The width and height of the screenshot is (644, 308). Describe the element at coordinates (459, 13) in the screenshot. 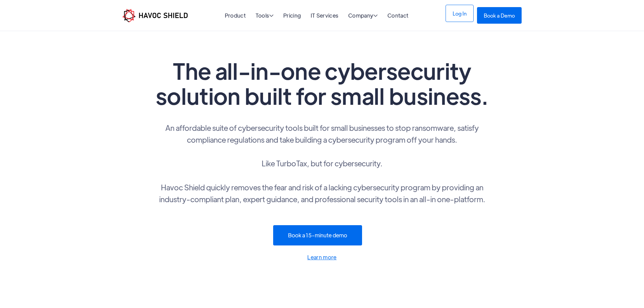

I see `a: Log In` at that location.